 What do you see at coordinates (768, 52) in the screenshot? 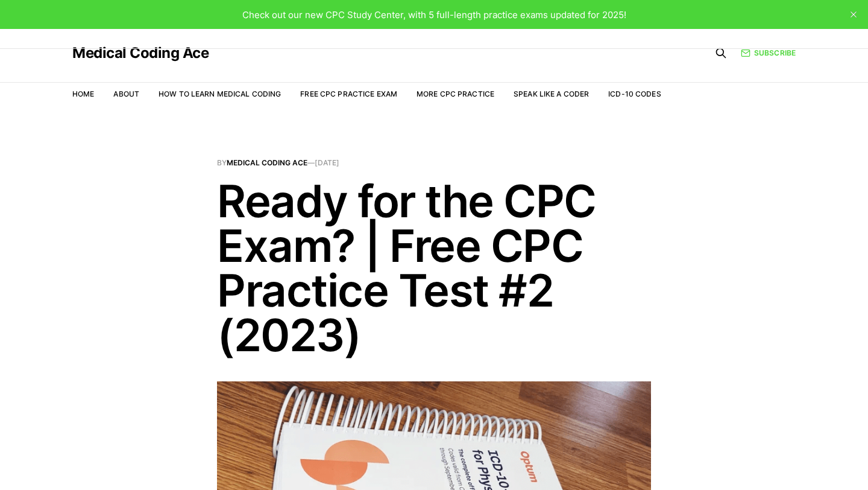
I see `a: Subscribe` at bounding box center [768, 52].